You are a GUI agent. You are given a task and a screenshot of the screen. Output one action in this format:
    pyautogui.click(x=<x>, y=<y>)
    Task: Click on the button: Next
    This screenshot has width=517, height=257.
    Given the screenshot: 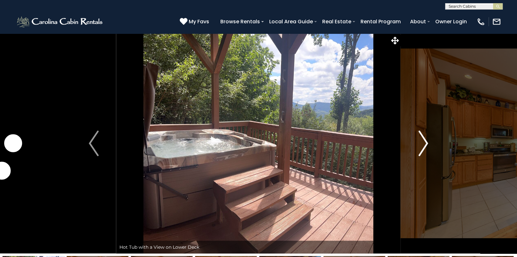 What is the action you would take?
    pyautogui.click(x=423, y=143)
    